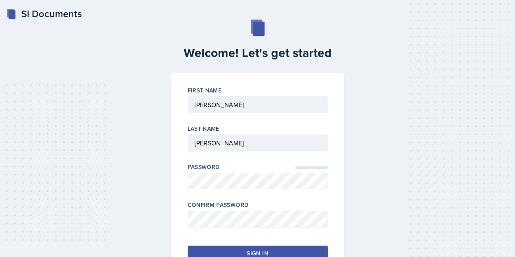 The height and width of the screenshot is (257, 515). I want to click on label: Last Name, so click(203, 129).